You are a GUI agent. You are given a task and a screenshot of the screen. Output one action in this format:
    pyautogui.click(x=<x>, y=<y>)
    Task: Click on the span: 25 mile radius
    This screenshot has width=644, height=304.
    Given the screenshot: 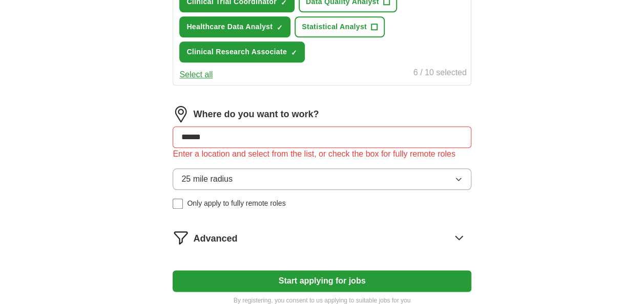 What is the action you would take?
    pyautogui.click(x=207, y=179)
    